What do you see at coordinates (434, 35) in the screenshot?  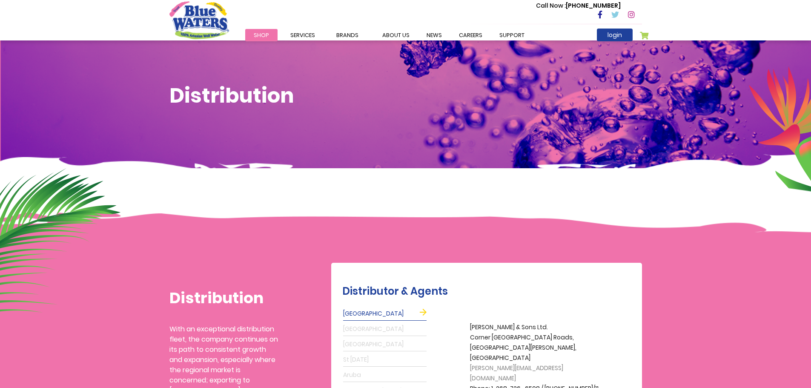 I see `a: News` at bounding box center [434, 35].